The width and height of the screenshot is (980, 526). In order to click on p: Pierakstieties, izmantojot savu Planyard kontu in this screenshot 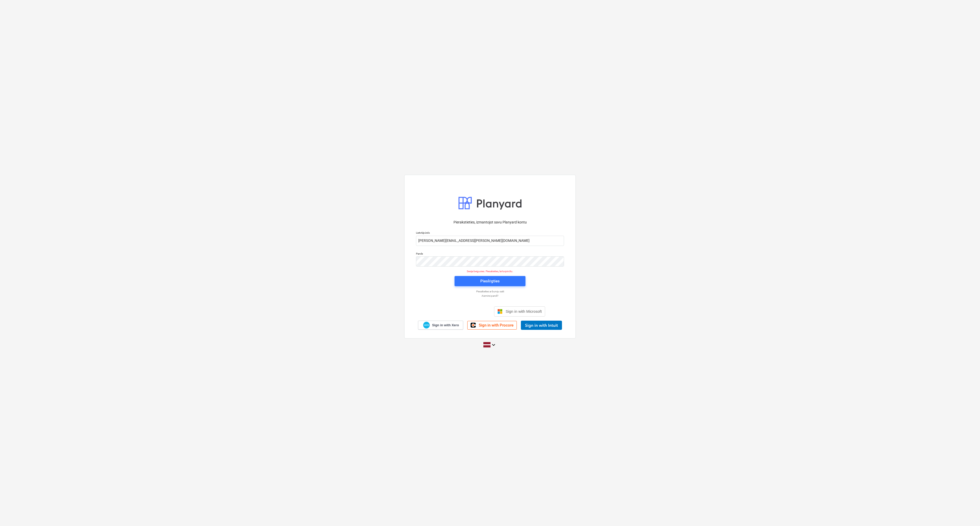, I will do `click(490, 222)`.